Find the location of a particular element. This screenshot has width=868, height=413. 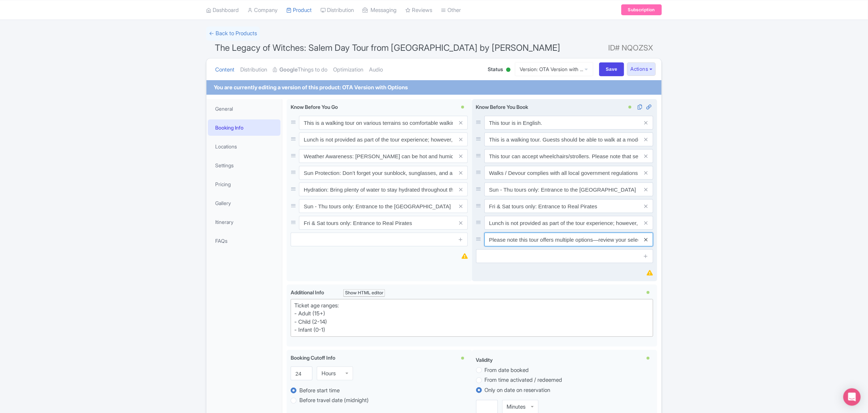

button: Actions is located at coordinates (641, 69).